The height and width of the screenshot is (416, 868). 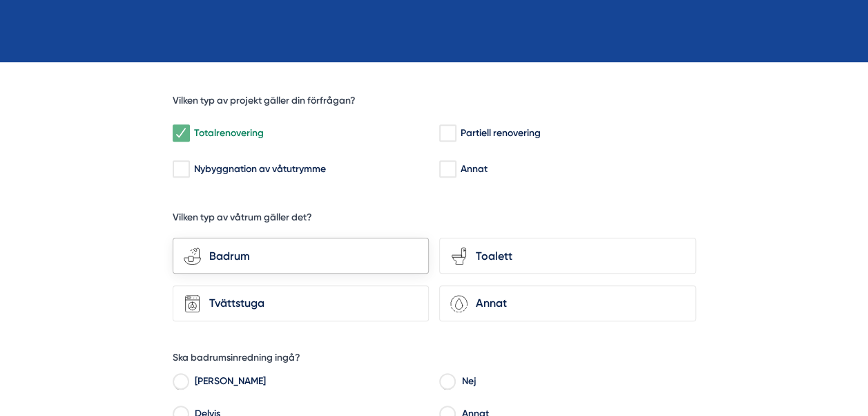 What do you see at coordinates (446, 133) in the screenshot?
I see `input: Partiell renovering` at bounding box center [446, 133].